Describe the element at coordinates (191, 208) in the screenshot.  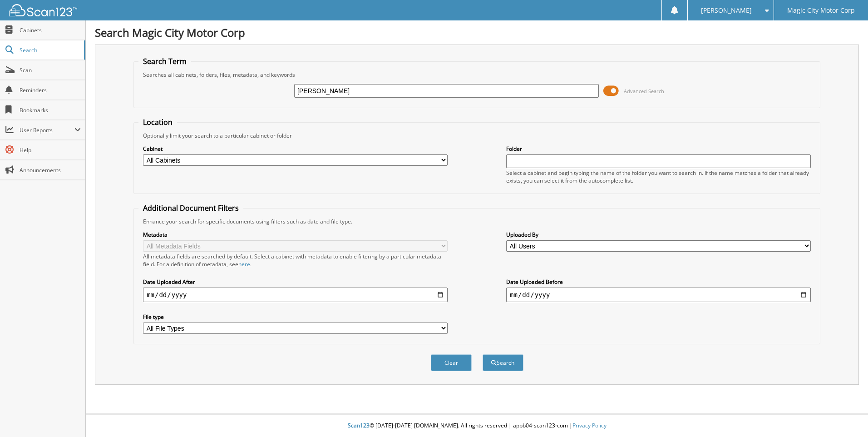
I see `legend: Additional Document Filters` at that location.